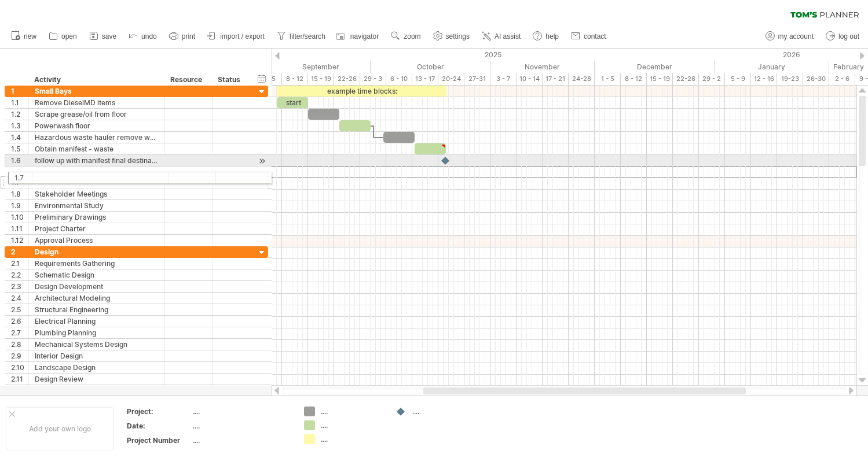 The height and width of the screenshot is (462, 868). What do you see at coordinates (20, 205) in the screenshot?
I see `div: 1.9` at bounding box center [20, 205].